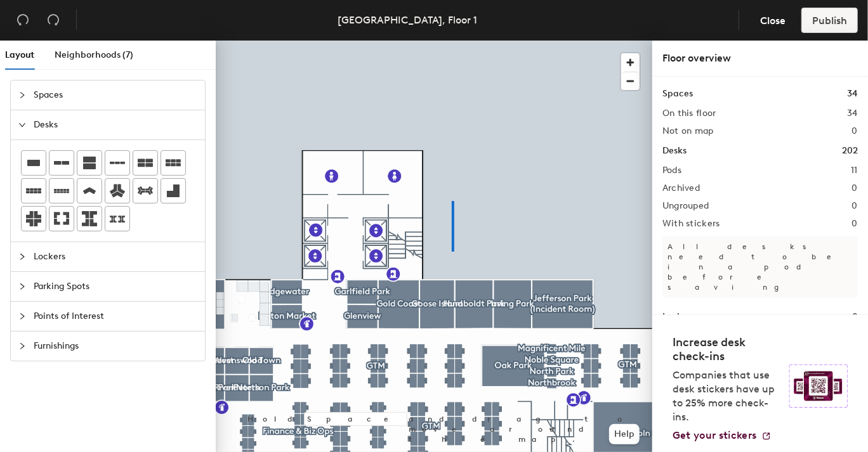 This screenshot has width=868, height=452. I want to click on button: Publish, so click(830, 20).